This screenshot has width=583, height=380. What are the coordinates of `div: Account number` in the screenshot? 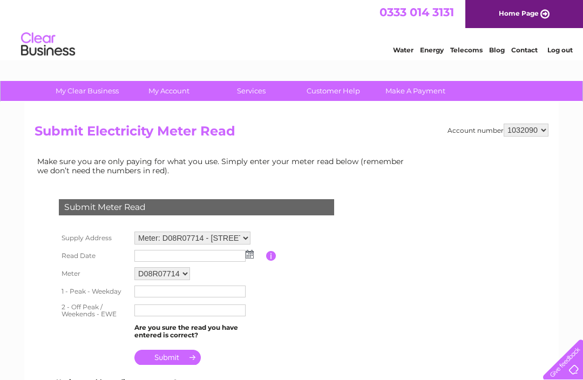 It's located at (498, 130).